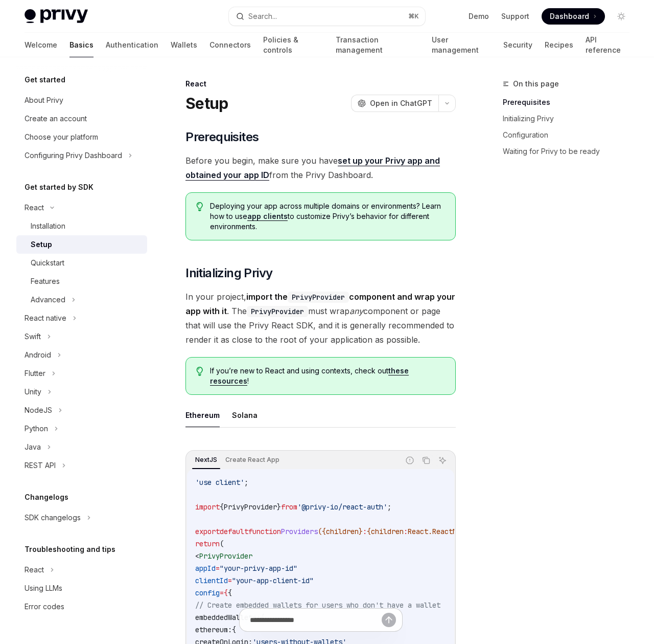  What do you see at coordinates (327, 16) in the screenshot?
I see `button: Search...⌘K` at bounding box center [327, 16].